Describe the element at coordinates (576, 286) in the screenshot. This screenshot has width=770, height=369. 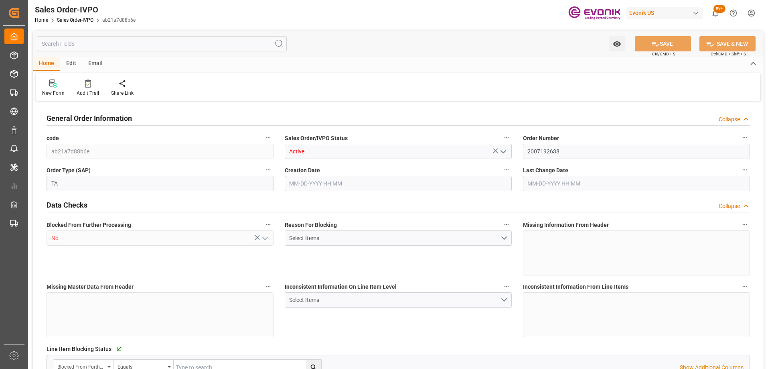
I see `span: Inconsistent Information From Line Items` at that location.